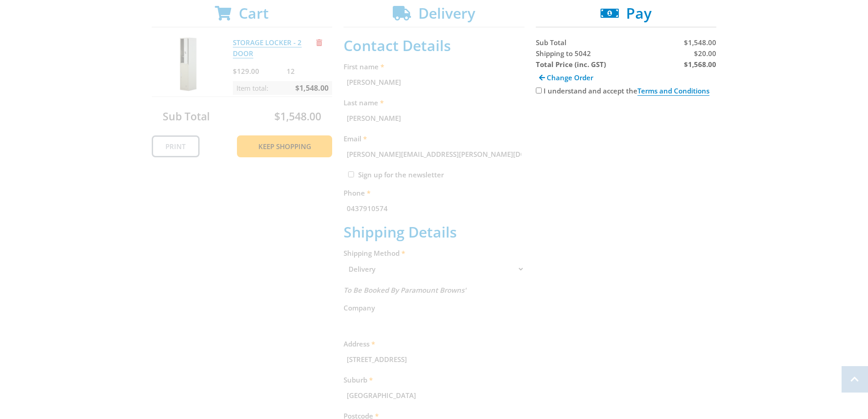 The image size is (868, 419). Describe the element at coordinates (566, 78) in the screenshot. I see `a: Change Order` at that location.